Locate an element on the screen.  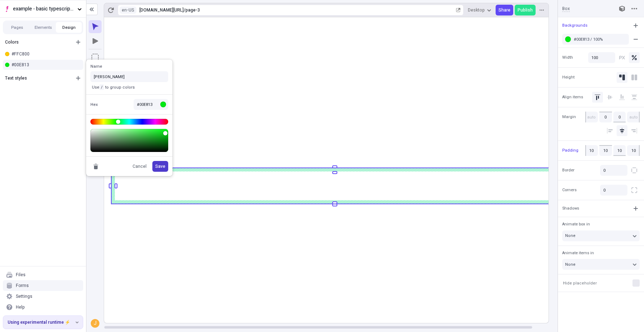
button: Middle is located at coordinates (610, 97).